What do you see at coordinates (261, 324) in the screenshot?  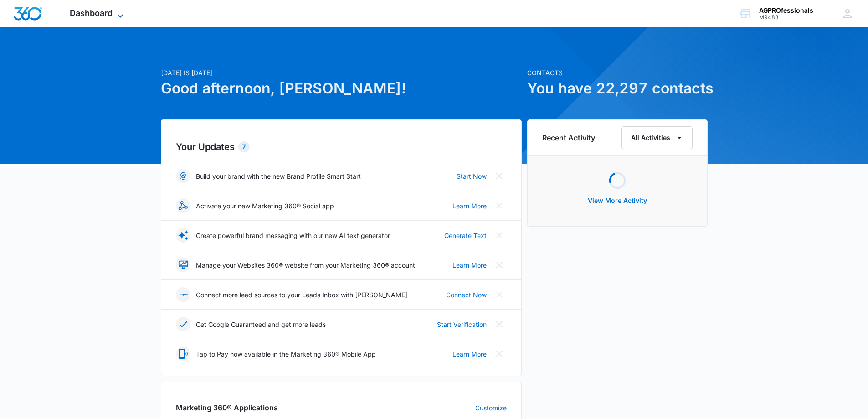 I see `p: Get Google Guaranteed and get more leads` at bounding box center [261, 324].